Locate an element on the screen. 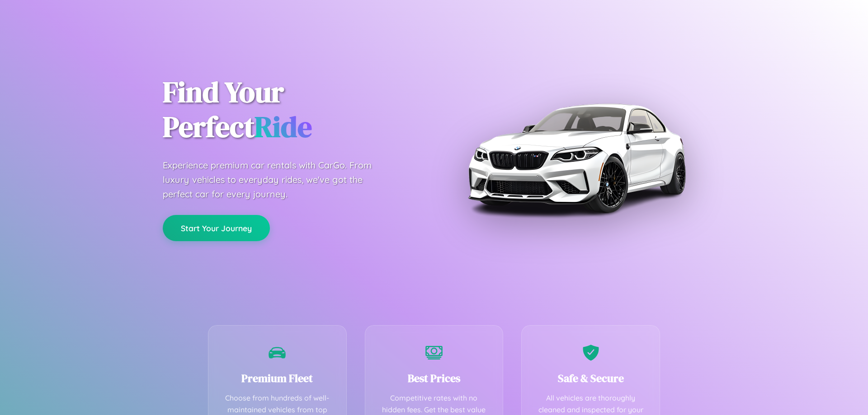 The image size is (868, 415). button: Start Your Journey is located at coordinates (216, 228).